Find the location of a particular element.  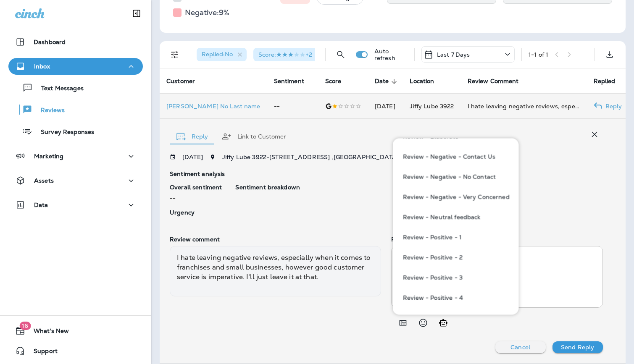

div: Score:3 Stars+2 is located at coordinates (289, 55).